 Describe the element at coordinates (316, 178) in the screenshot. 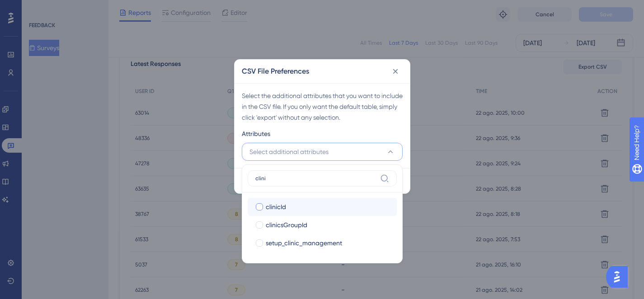

I see `input: Search for an attribute` at that location.